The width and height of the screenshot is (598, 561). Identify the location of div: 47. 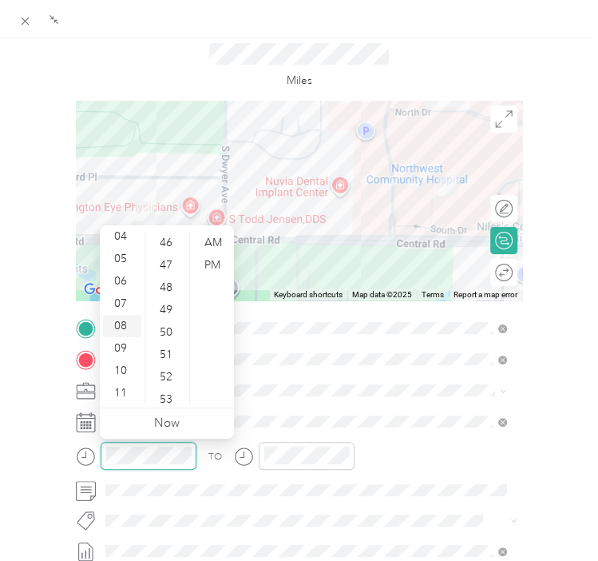
(168, 265).